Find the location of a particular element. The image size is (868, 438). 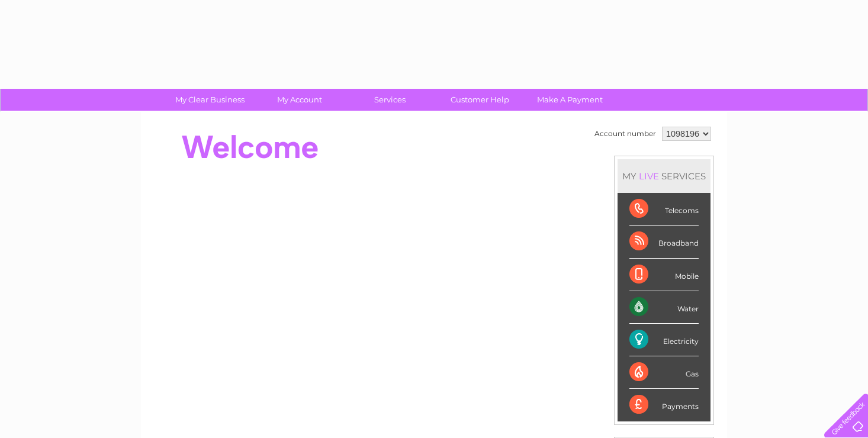

div: Broadband is located at coordinates (664, 242).